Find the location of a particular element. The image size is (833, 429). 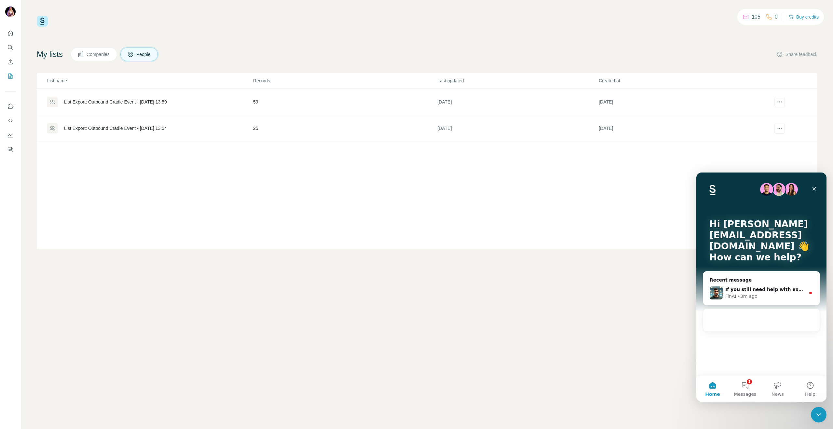

div: Close is located at coordinates (118, 16).